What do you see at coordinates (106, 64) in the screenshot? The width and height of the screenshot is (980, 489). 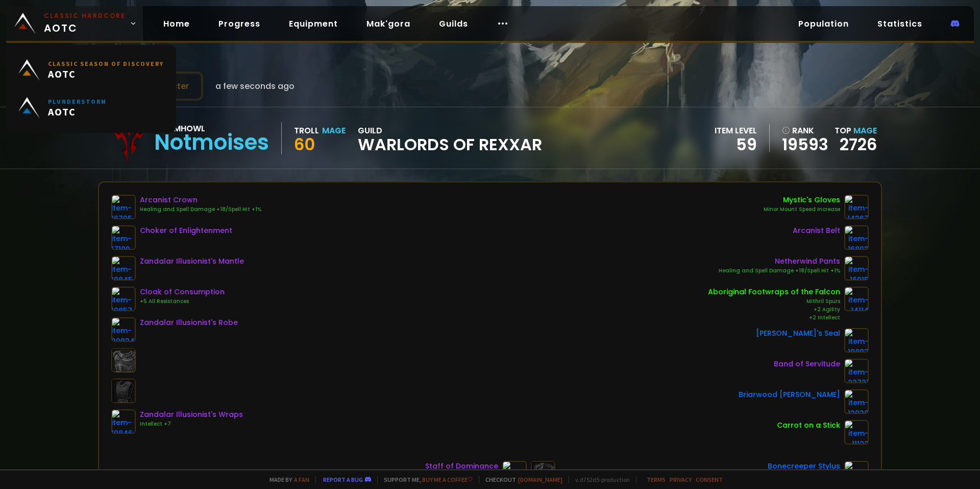 I see `small: Classic Season of Discovery` at bounding box center [106, 64].